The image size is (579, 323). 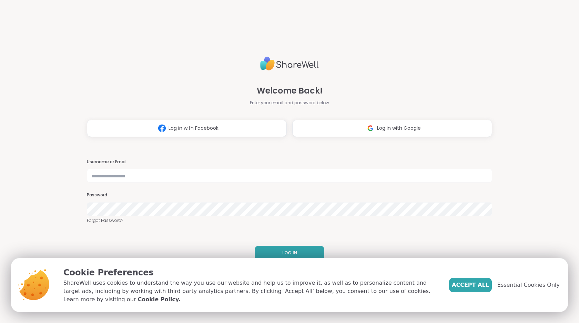 What do you see at coordinates (528, 285) in the screenshot?
I see `span: Essential Cookies Only` at bounding box center [528, 285].